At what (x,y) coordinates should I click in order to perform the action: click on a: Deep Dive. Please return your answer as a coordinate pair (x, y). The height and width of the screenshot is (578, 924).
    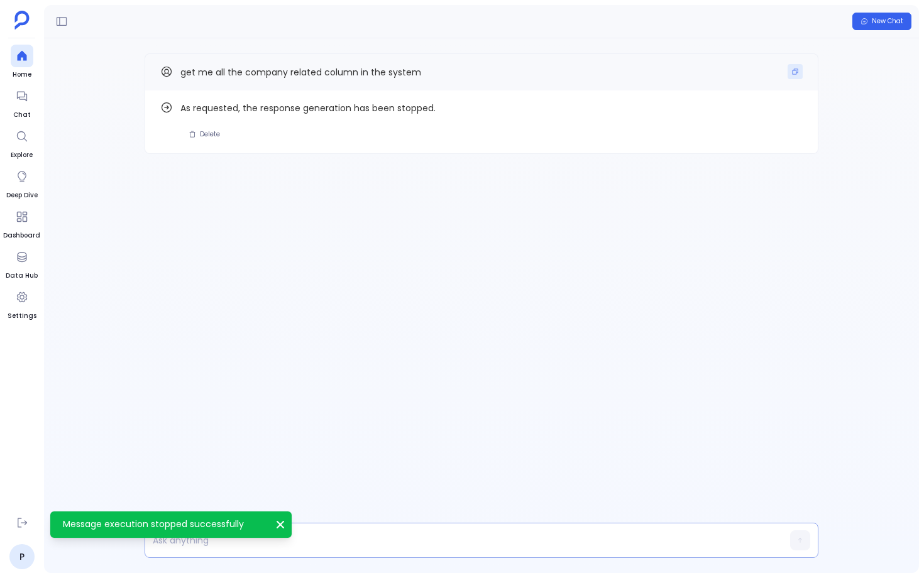
    Looking at the image, I should click on (22, 183).